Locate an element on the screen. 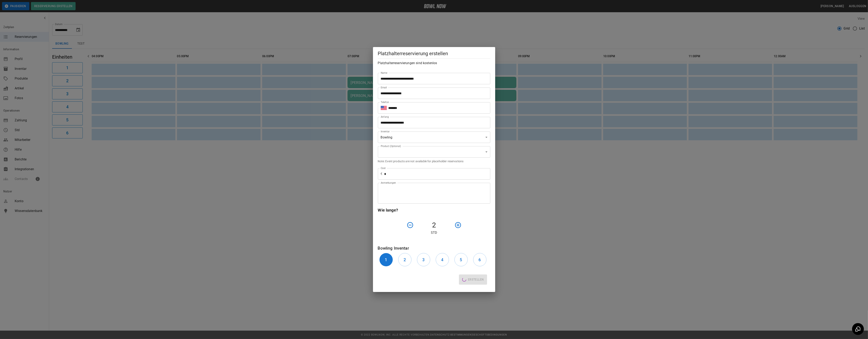 The image size is (868, 339). div: Bowling is located at coordinates (434, 137).